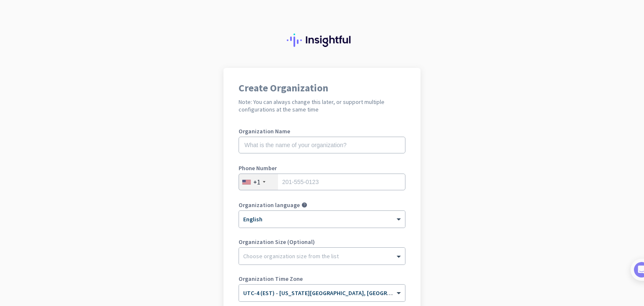  Describe the element at coordinates (322, 279) in the screenshot. I see `label: Organization Time Zone` at that location.